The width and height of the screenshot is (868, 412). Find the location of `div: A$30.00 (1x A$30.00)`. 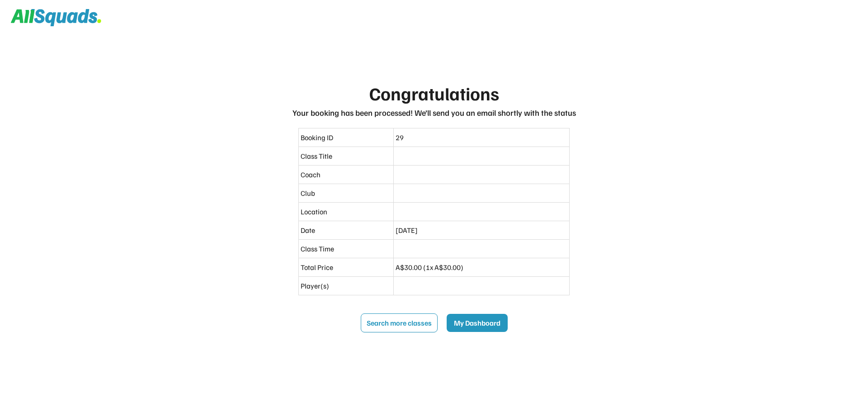

div: A$30.00 (1x A$30.00) is located at coordinates (481, 267).